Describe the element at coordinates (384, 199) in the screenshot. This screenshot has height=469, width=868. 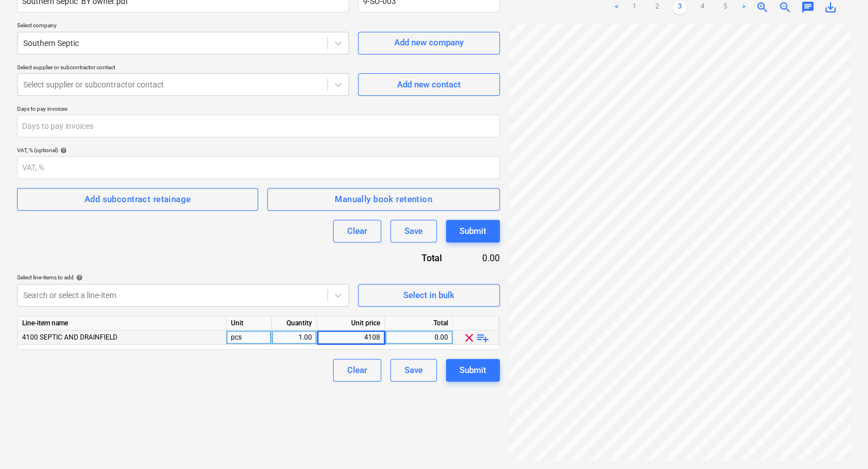
I see `div: Manually book retention` at that location.